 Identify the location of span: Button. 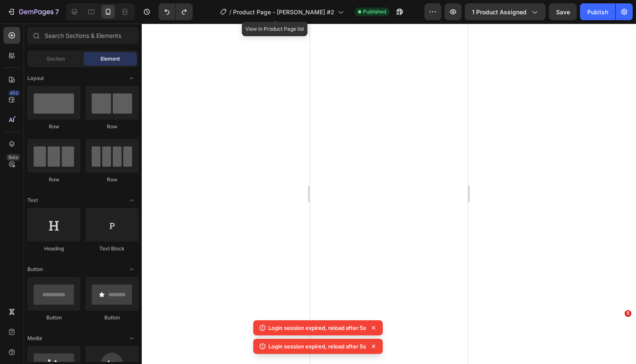
(34, 269).